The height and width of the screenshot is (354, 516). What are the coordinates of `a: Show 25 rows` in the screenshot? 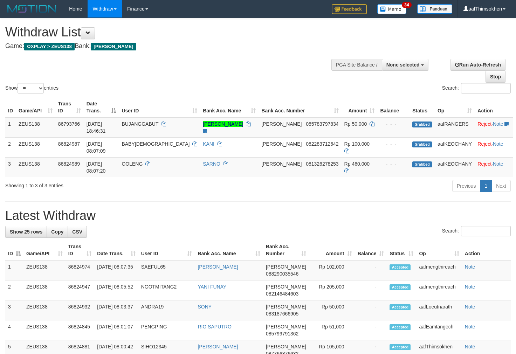 It's located at (26, 232).